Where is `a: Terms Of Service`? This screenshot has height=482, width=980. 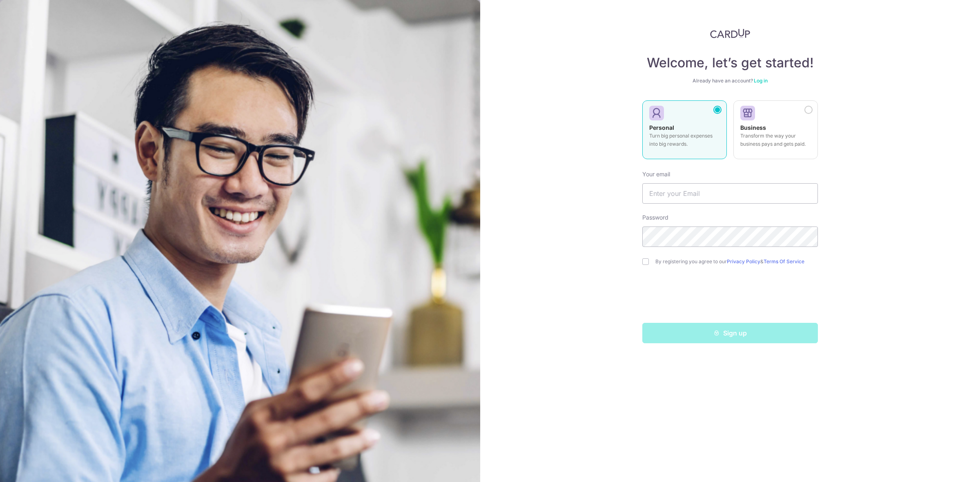
a: Terms Of Service is located at coordinates (784, 261).